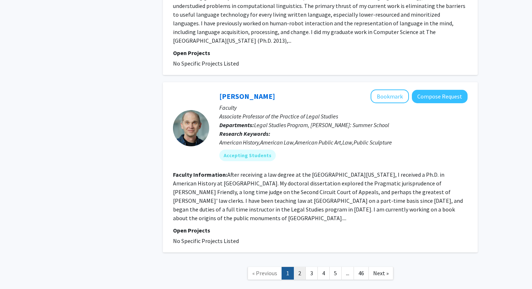 Image resolution: width=532 pixels, height=289 pixels. I want to click on a: 5, so click(335, 273).